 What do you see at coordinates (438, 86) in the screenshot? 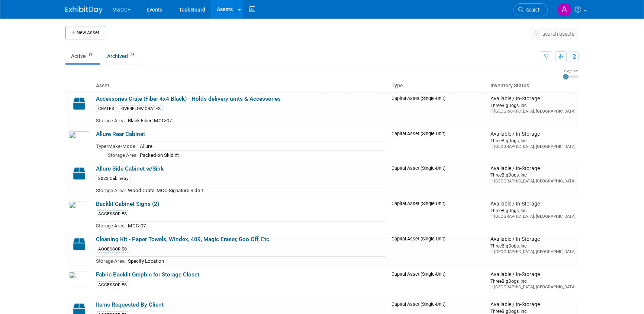
I see `th: Type` at bounding box center [438, 86].